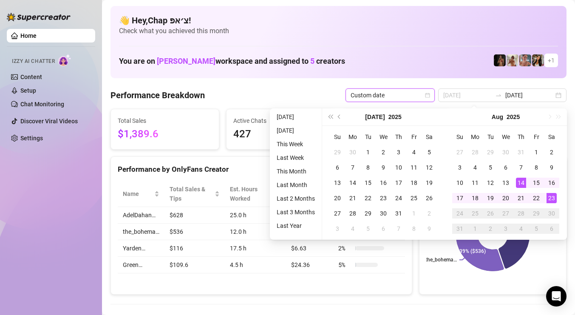  Describe the element at coordinates (399, 167) in the screenshot. I see `td: 2025-07-10` at that location.